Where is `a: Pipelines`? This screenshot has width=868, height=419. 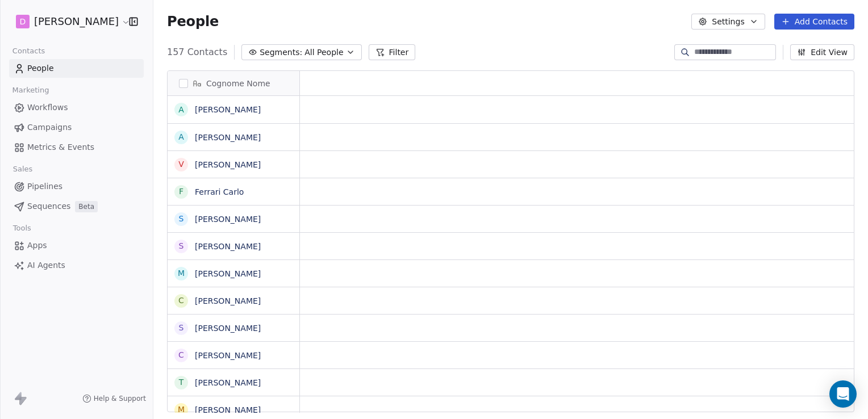 a: Pipelines is located at coordinates (76, 186).